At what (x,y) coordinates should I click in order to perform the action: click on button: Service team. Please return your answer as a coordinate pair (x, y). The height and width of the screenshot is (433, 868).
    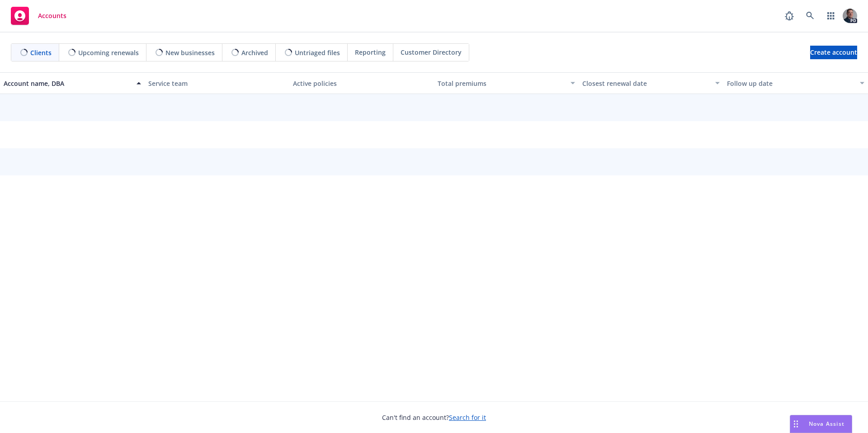
    Looking at the image, I should click on (217, 83).